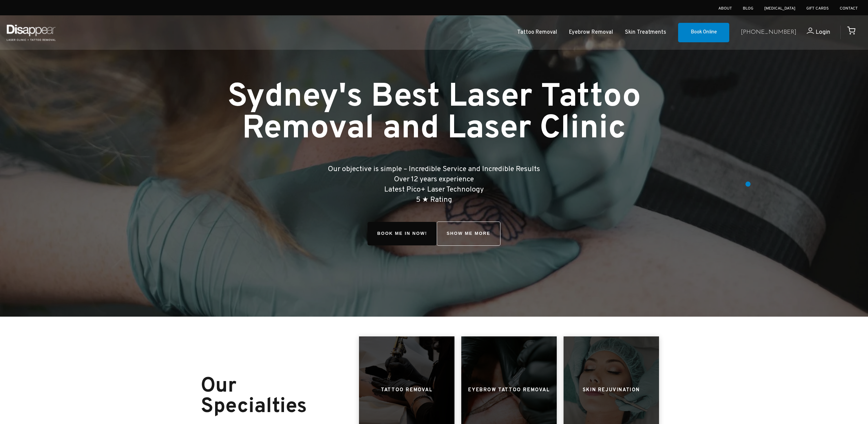 Image resolution: width=868 pixels, height=424 pixels. What do you see at coordinates (434, 185) in the screenshot?
I see `big: Our objective is simple – Incredible Service and Incredible Results Over 12 years experience Late...` at bounding box center [434, 185].